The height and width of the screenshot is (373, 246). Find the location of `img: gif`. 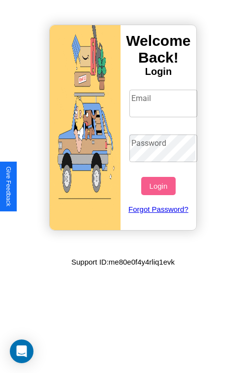

img: gif is located at coordinates (85, 128).